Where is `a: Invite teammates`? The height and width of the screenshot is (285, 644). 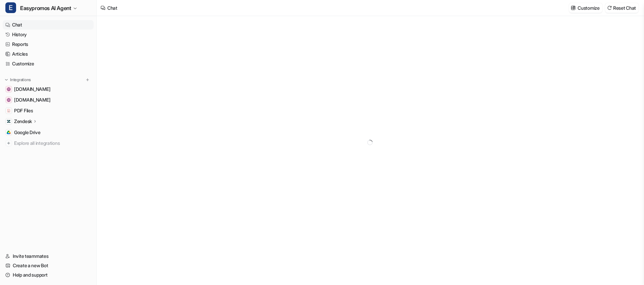
a: Invite teammates is located at coordinates (48, 256).